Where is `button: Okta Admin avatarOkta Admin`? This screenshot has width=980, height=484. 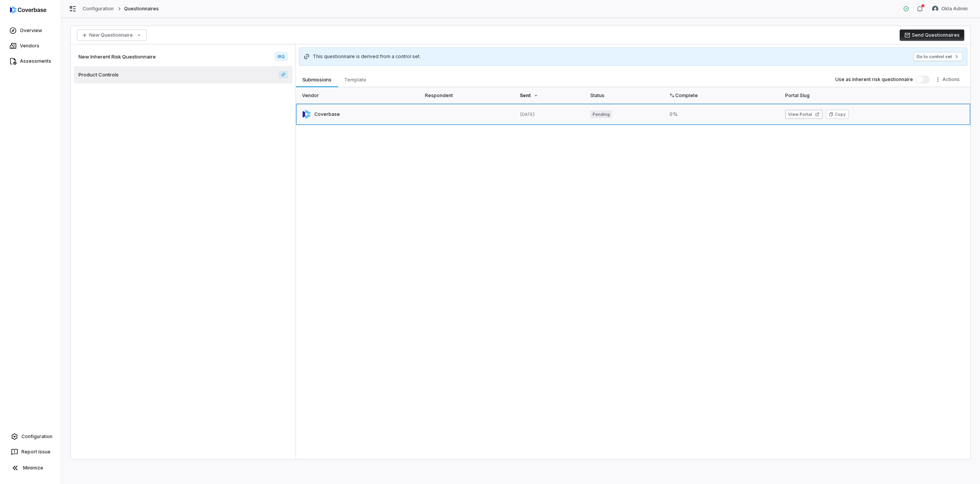 button: Okta Admin avatarOkta Admin is located at coordinates (950, 9).